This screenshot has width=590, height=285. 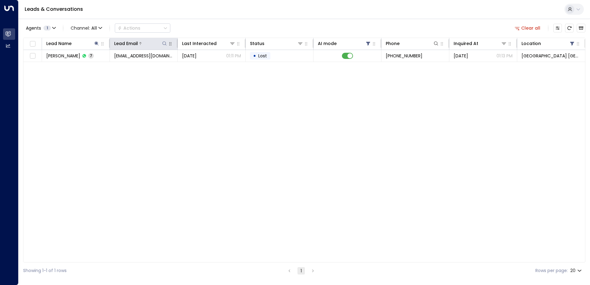 I want to click on span: Toggle select row, so click(x=32, y=56).